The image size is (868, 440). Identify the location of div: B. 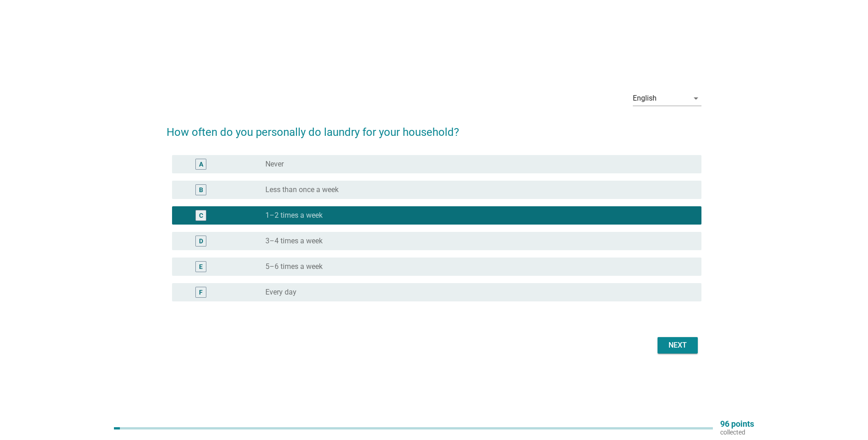
(201, 190).